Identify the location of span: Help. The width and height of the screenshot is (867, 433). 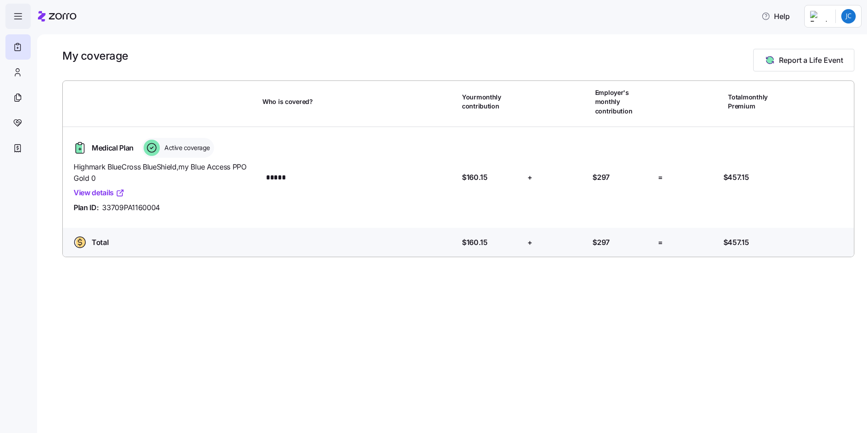
(776, 16).